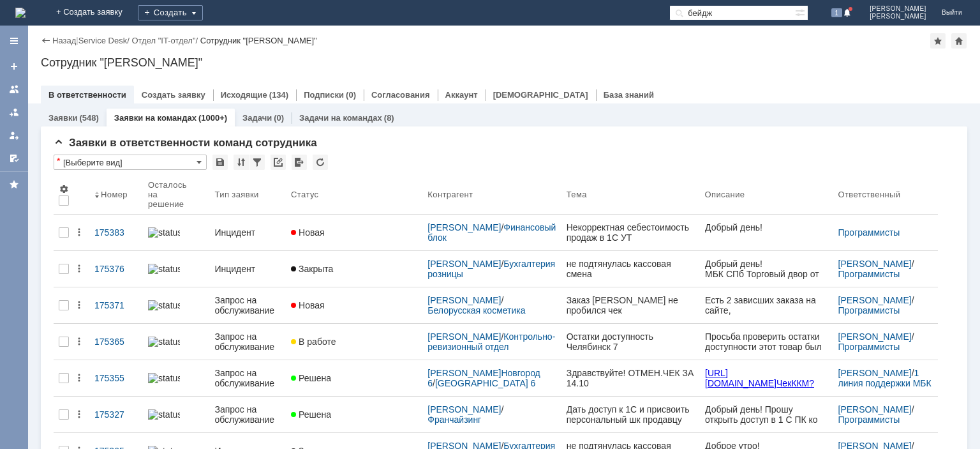 Image resolution: width=980 pixels, height=449 pixels. I want to click on span: Новая, so click(308, 232).